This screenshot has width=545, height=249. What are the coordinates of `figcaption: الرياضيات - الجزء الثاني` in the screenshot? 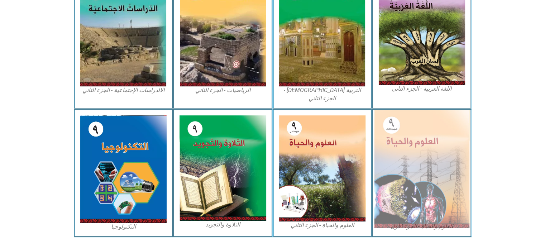 It's located at (223, 90).